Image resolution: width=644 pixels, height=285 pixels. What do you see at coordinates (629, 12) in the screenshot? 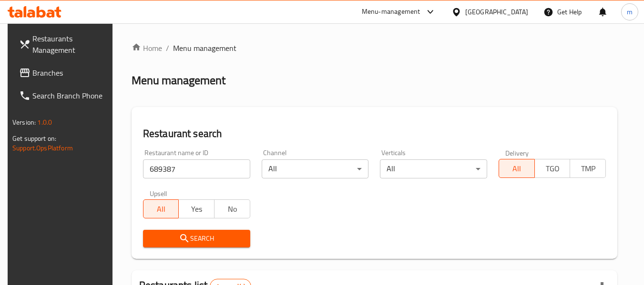
I see `span: m` at bounding box center [629, 12].